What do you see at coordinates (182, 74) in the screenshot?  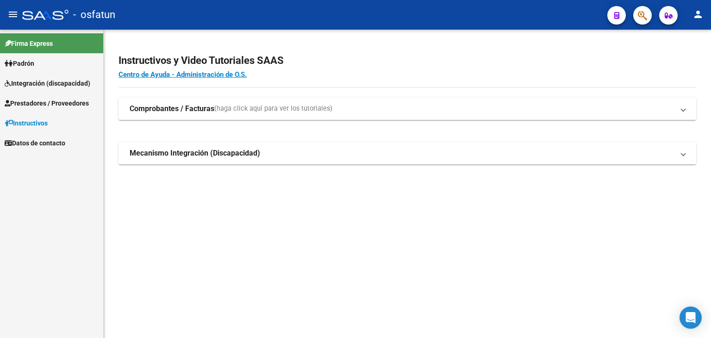 I see `a: Centro de Ayuda - Administración de O.S.` at bounding box center [182, 74].